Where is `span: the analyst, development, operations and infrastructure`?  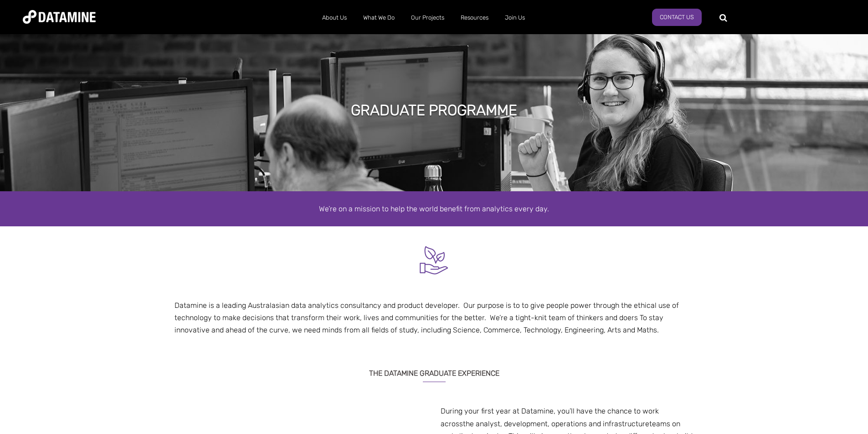 span: the analyst, development, operations and infrastructure is located at coordinates (556, 424).